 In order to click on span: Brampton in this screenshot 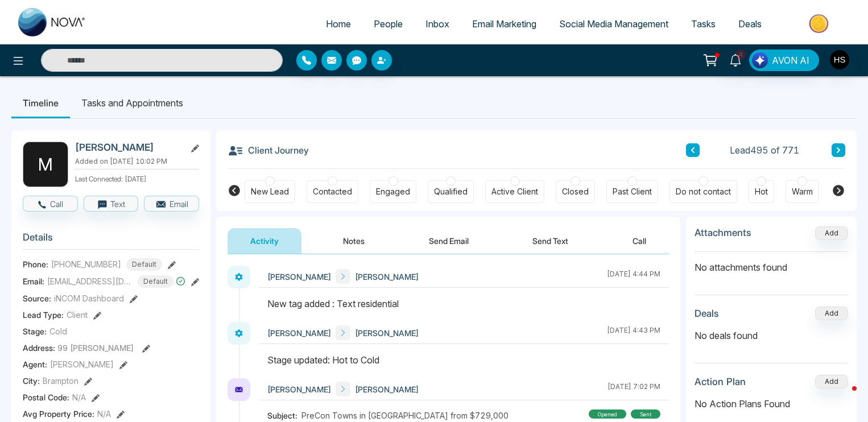, I will do `click(60, 380)`.